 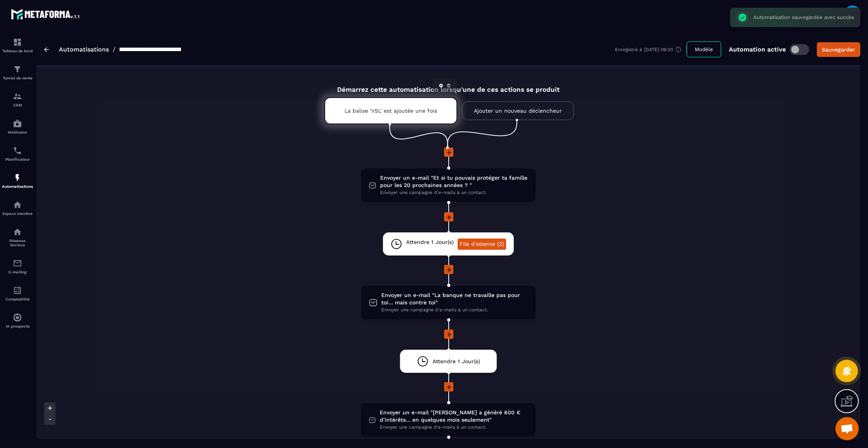 I want to click on p: IA prospects, so click(x=17, y=326).